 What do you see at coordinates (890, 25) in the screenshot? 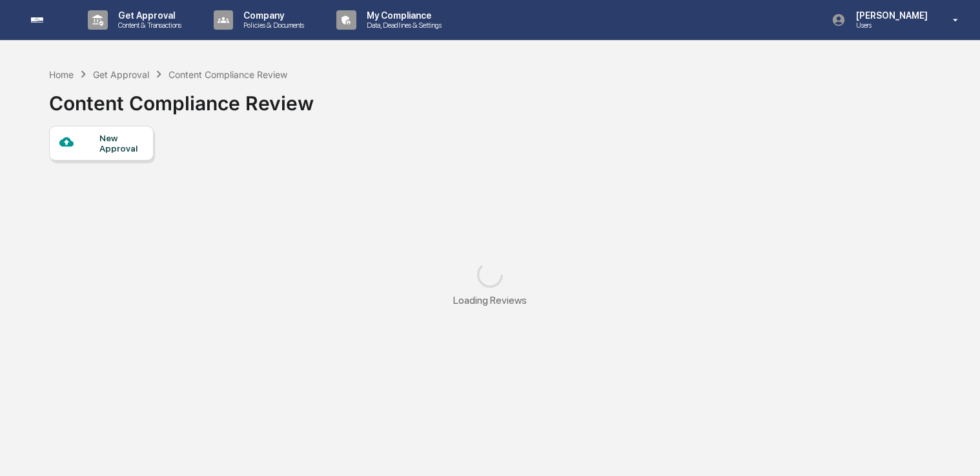
I see `p: Users` at bounding box center [890, 25].